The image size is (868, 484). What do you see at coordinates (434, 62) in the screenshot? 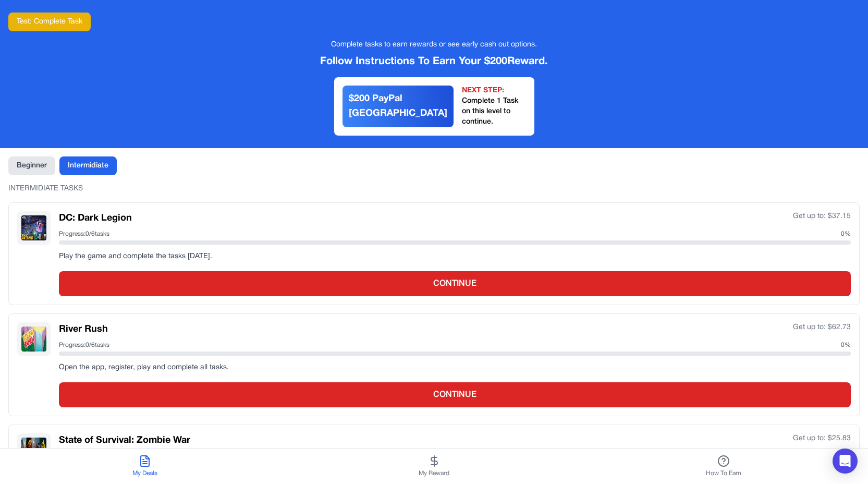
I see `div: Follow Instructions To Earn Your $ 200 Reward.` at bounding box center [434, 62].